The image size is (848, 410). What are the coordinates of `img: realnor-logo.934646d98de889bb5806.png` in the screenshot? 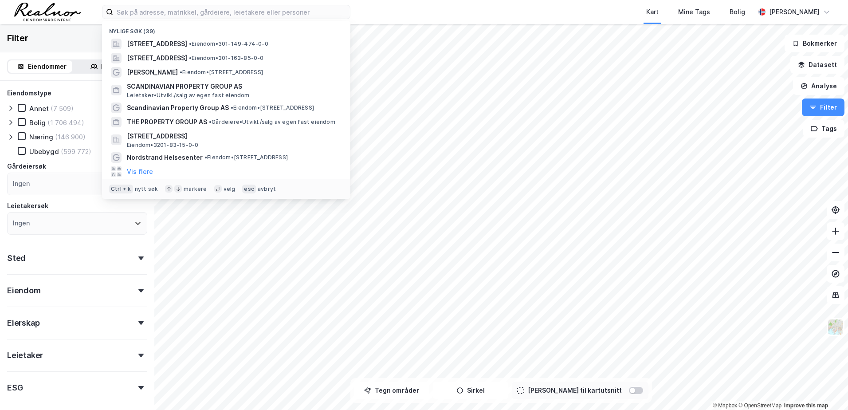 It's located at (47, 12).